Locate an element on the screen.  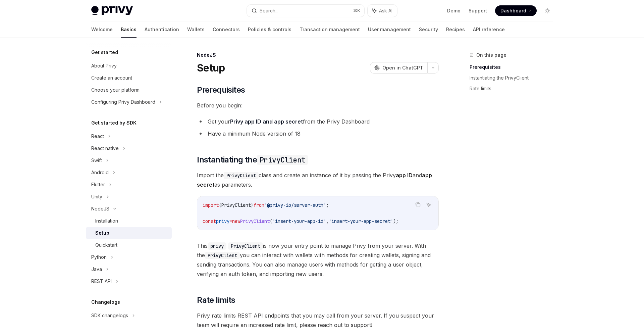
div: Setup is located at coordinates (102, 233).